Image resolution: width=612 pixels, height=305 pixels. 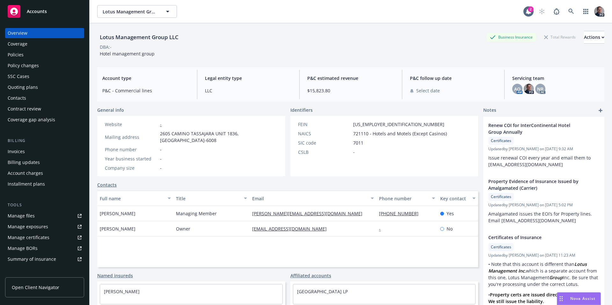 What do you see at coordinates (25, 173) in the screenshot?
I see `div: Account charges` at bounding box center [25, 173].